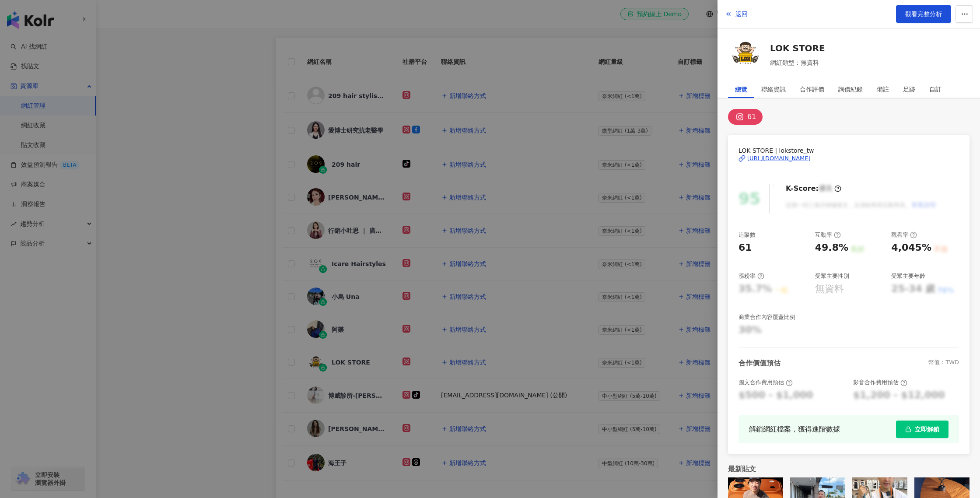 This screenshot has height=498, width=980. What do you see at coordinates (924, 14) in the screenshot?
I see `span: 觀看完整分析` at bounding box center [924, 14].